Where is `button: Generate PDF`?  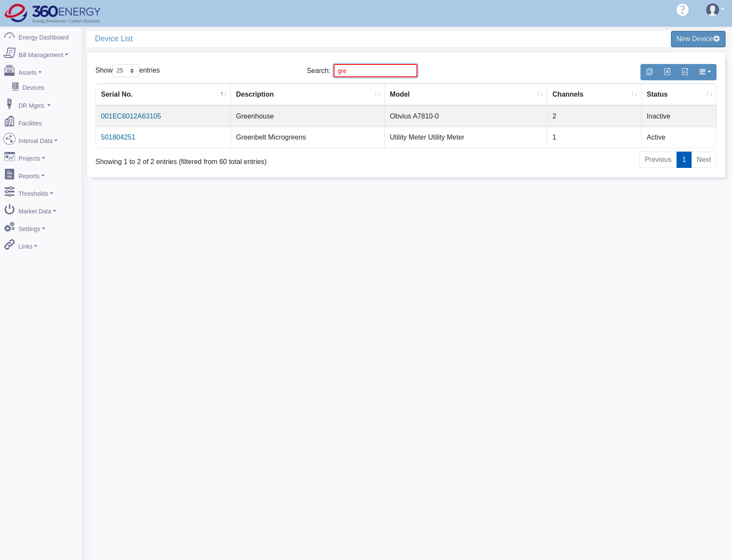
button: Generate PDF is located at coordinates (685, 72).